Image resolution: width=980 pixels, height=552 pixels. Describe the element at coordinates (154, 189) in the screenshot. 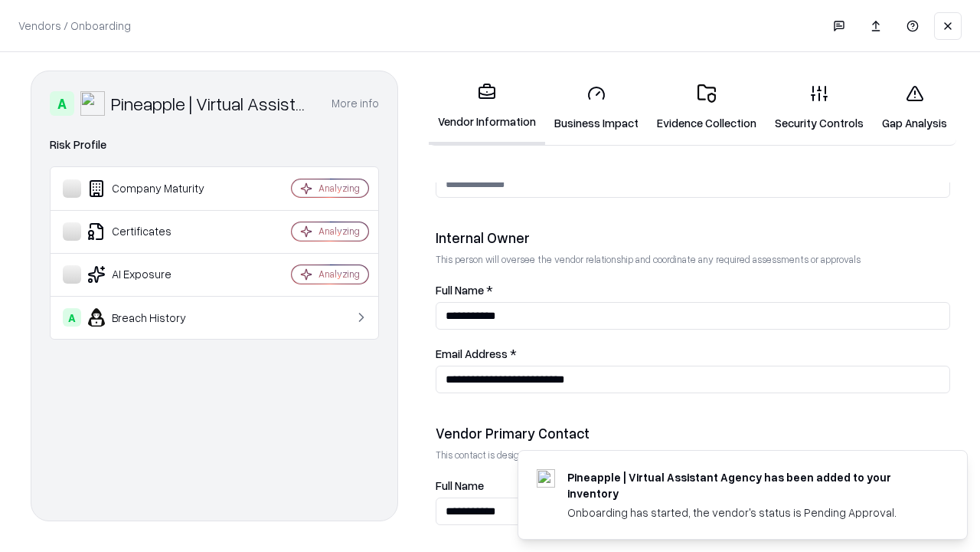

I see `div: Company Maturity` at that location.